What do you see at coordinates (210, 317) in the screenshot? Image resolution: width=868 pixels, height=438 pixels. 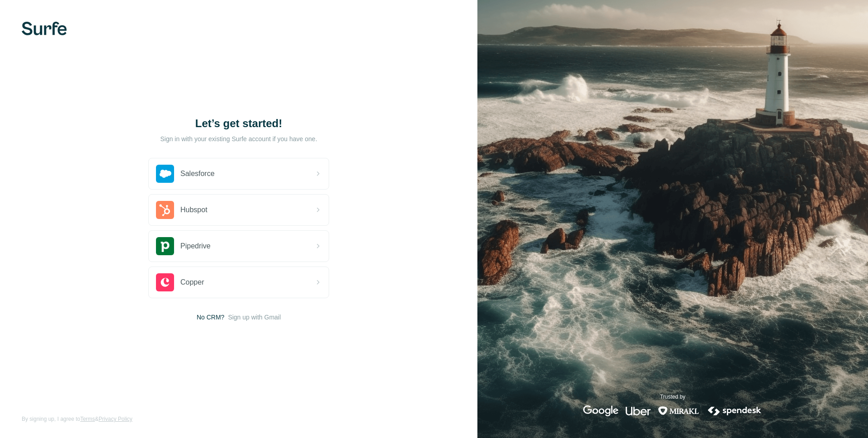 I see `span: No CRM?` at bounding box center [210, 317].